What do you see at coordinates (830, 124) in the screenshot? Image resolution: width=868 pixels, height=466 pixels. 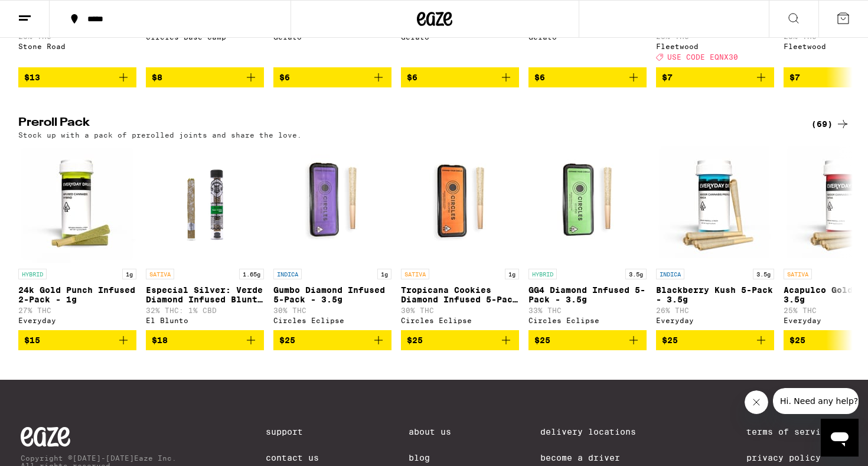 I see `a: (69)` at bounding box center [830, 124].